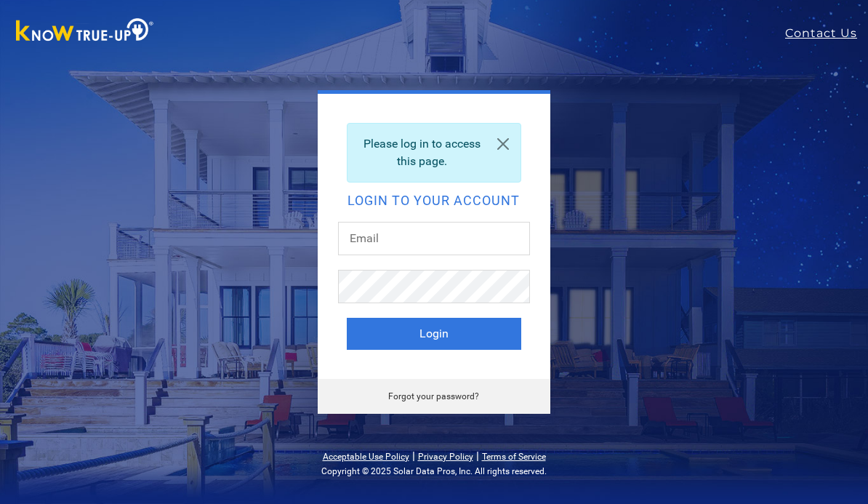 The image size is (868, 504). I want to click on h2: Login to your account, so click(434, 201).